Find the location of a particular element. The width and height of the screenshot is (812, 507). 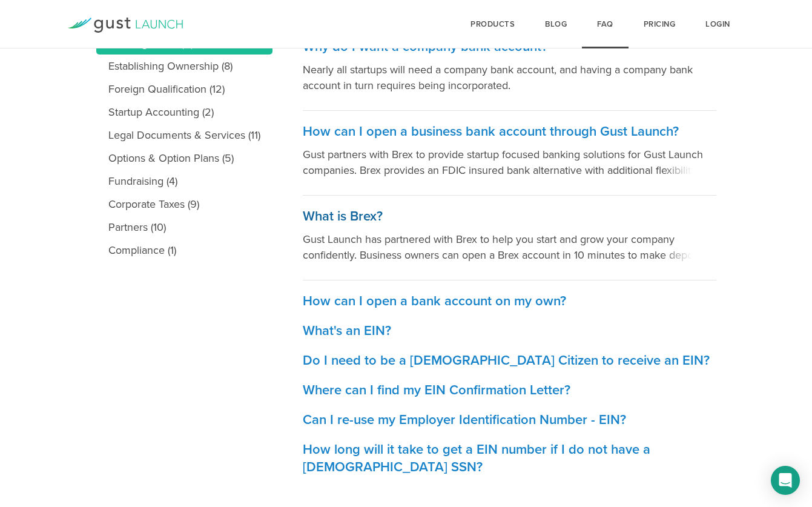

h3: Can I re-use my Employer Identification Number - EIN? is located at coordinates (509, 420).